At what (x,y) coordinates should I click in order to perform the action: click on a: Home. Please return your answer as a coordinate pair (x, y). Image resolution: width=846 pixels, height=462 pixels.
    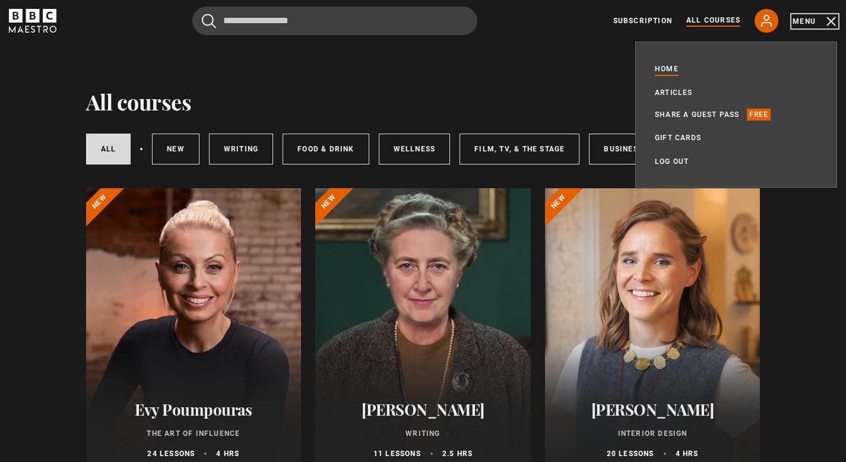
    Looking at the image, I should click on (667, 69).